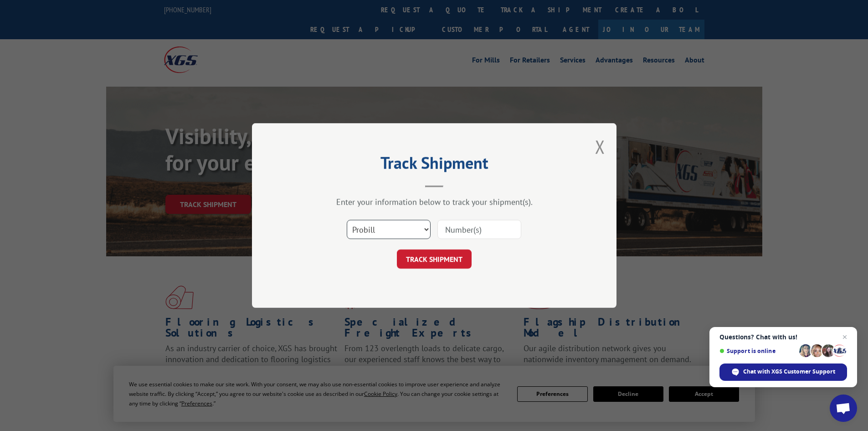 This screenshot has width=868, height=431. I want to click on div: Enter your information below to track your shipment(s)., so click(434, 202).